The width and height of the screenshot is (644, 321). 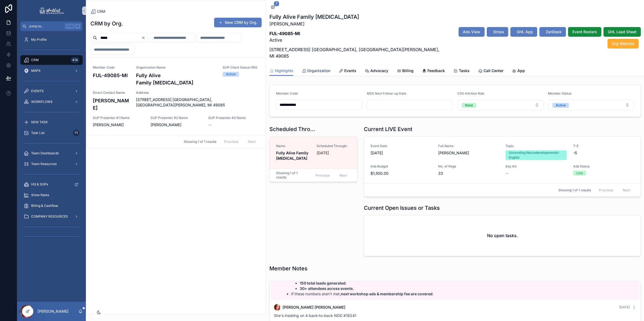 What do you see at coordinates (604, 166) in the screenshot?
I see `span: Ads Status` at bounding box center [604, 166].